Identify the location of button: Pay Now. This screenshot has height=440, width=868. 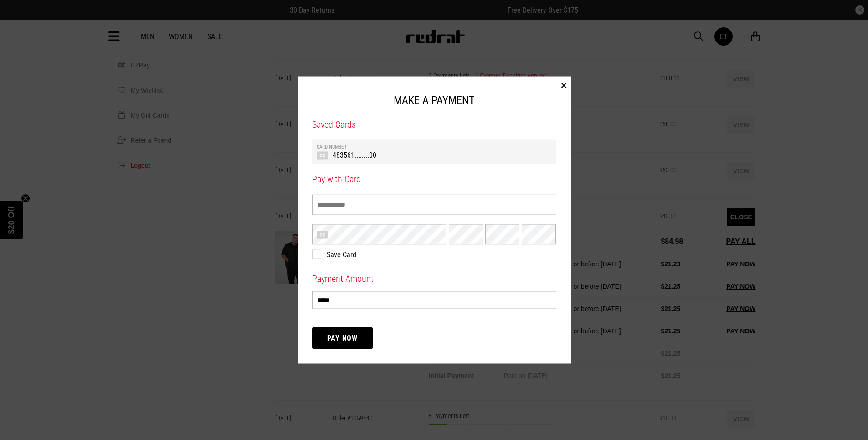
(343, 338).